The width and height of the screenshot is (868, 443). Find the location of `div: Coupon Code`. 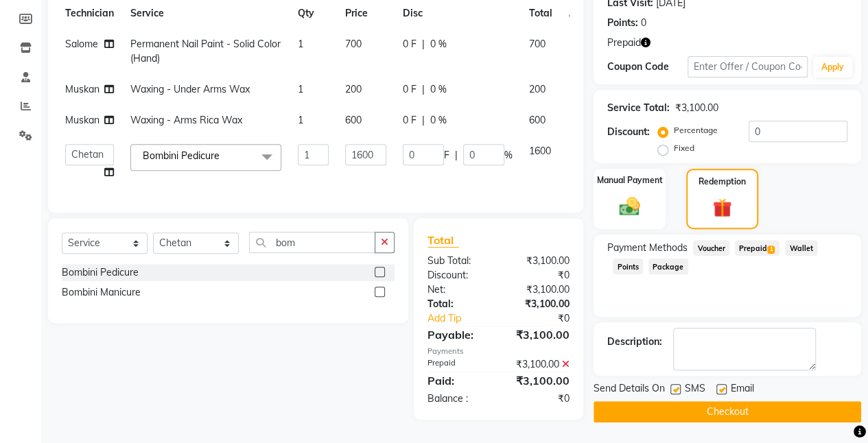

div: Coupon Code is located at coordinates (647, 67).